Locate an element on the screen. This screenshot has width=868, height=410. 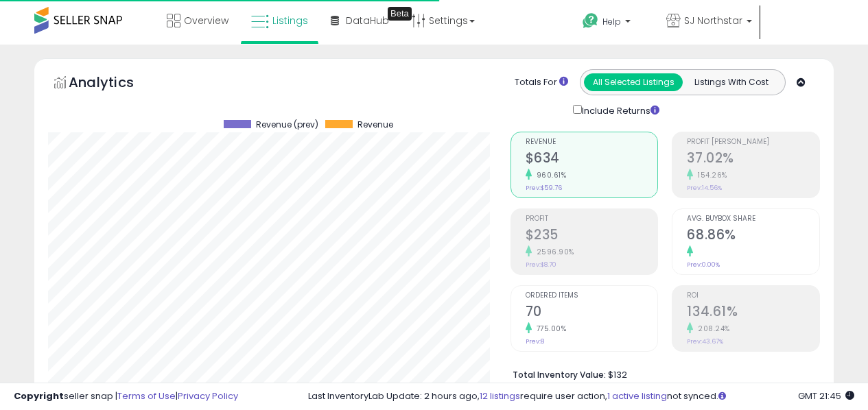
span: SJ Northstar is located at coordinates (713, 21).